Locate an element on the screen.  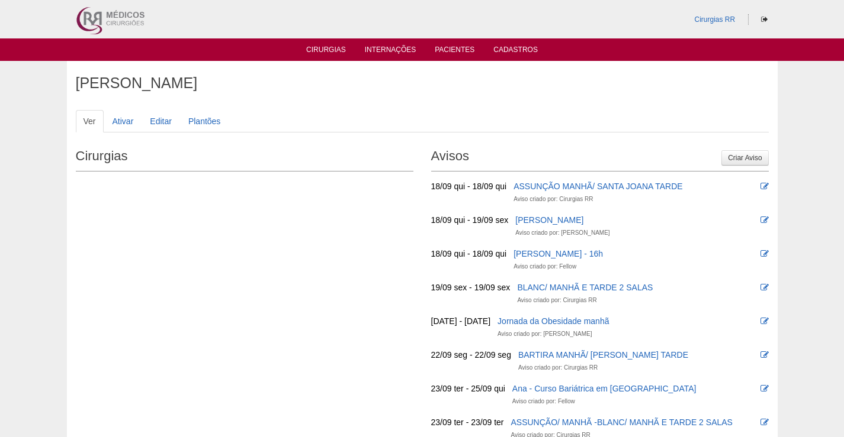
a: BLANC/ MANHÃ E TARDE 2 SALAS is located at coordinates (584, 288).